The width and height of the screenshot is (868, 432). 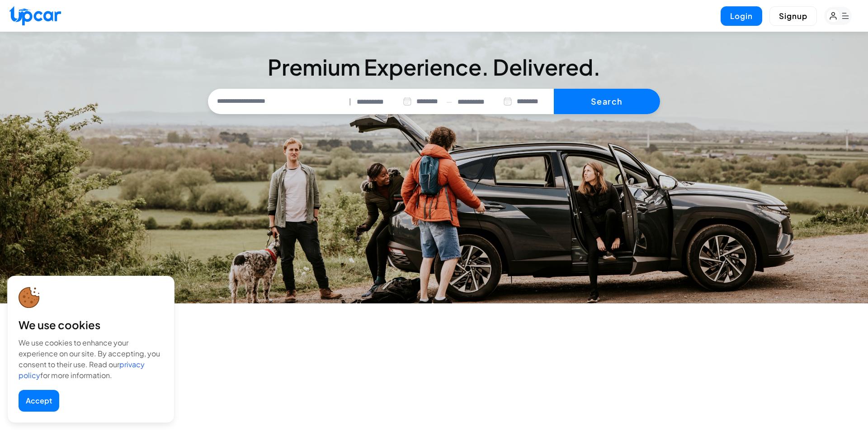 I want to click on div: We use cookies, so click(x=91, y=325).